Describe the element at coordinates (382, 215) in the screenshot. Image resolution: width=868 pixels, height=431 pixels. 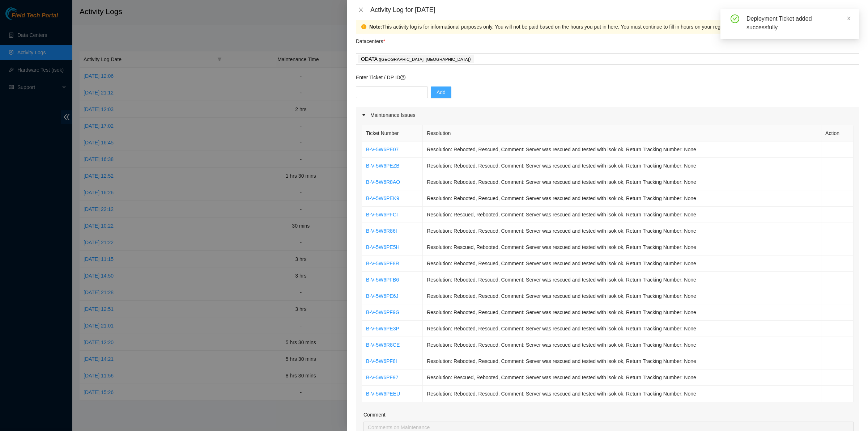
I see `a: B-V-5W6PFCI` at that location.